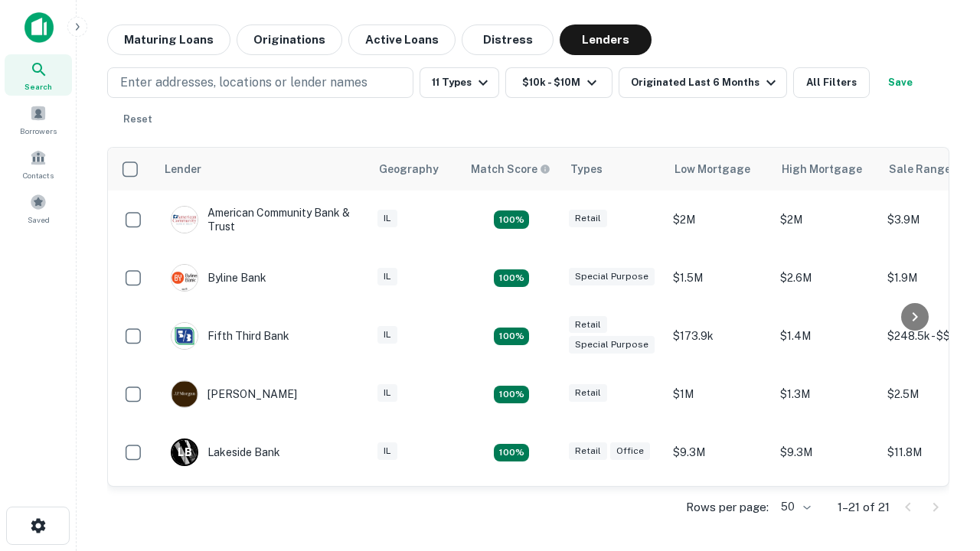 The height and width of the screenshot is (551, 980). What do you see at coordinates (793, 506) in the screenshot?
I see `div: 50` at bounding box center [793, 506].